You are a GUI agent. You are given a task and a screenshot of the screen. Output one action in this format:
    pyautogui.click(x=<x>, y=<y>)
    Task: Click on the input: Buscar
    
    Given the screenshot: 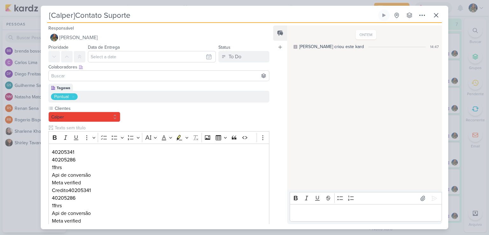 What is the action you would take?
    pyautogui.click(x=159, y=76)
    